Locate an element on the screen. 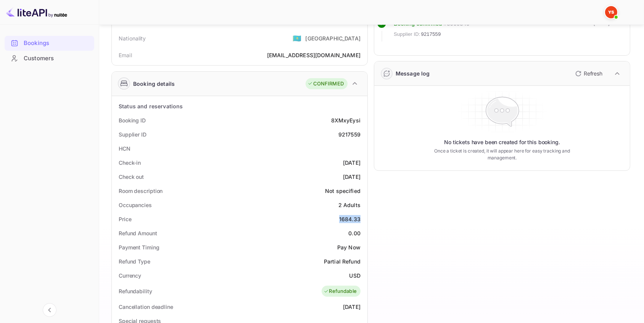 The width and height of the screenshot is (644, 323). div: Price is located at coordinates (125, 219).